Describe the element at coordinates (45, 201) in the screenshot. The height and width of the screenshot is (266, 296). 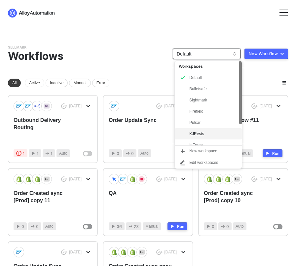
I see `div: Order Created sync [Prod] copy 11` at that location.